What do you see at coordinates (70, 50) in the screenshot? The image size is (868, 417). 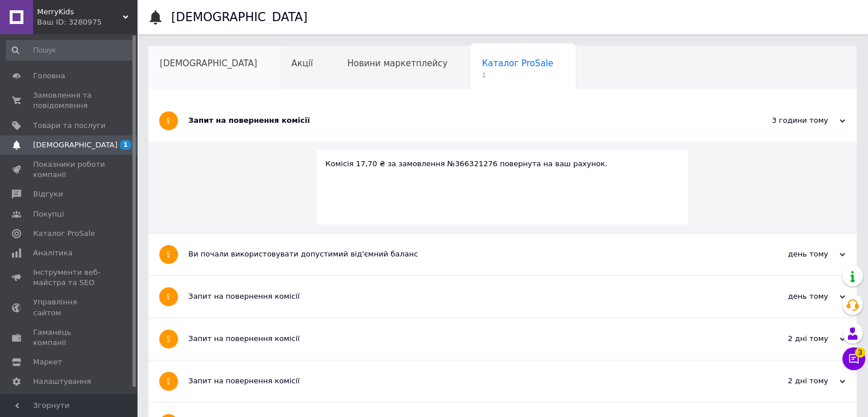 I see `input: Пошук` at bounding box center [70, 50].